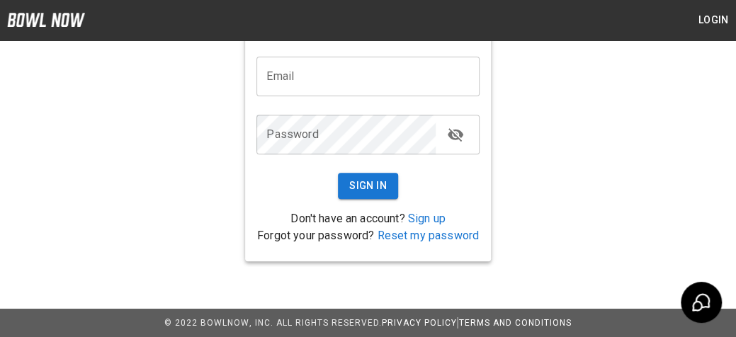  Describe the element at coordinates (713, 20) in the screenshot. I see `button: Login` at that location.